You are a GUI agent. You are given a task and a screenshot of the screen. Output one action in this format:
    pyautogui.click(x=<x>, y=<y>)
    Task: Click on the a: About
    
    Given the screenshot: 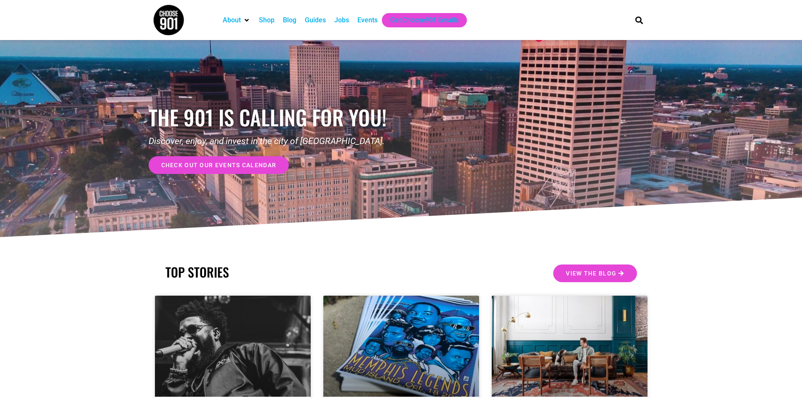 What is the action you would take?
    pyautogui.click(x=231, y=20)
    